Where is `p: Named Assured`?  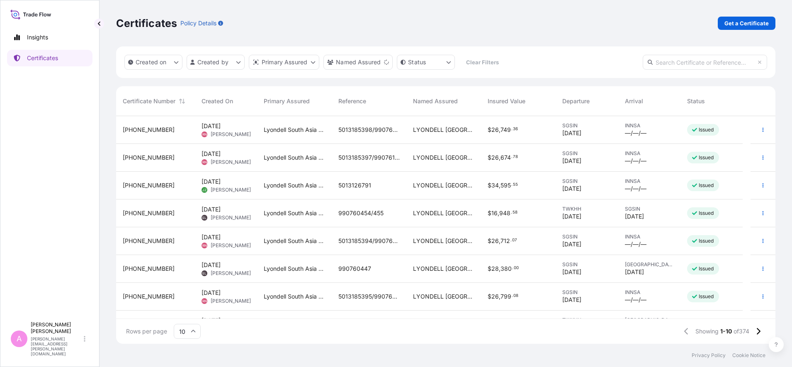 p: Named Assured is located at coordinates (358, 62).